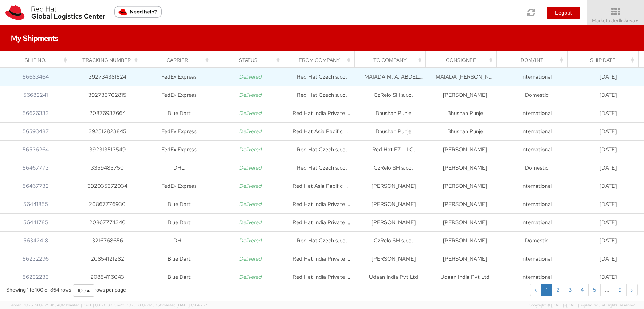 The width and height of the screenshot is (644, 309). Describe the element at coordinates (36, 149) in the screenshot. I see `a: 56536264` at that location.